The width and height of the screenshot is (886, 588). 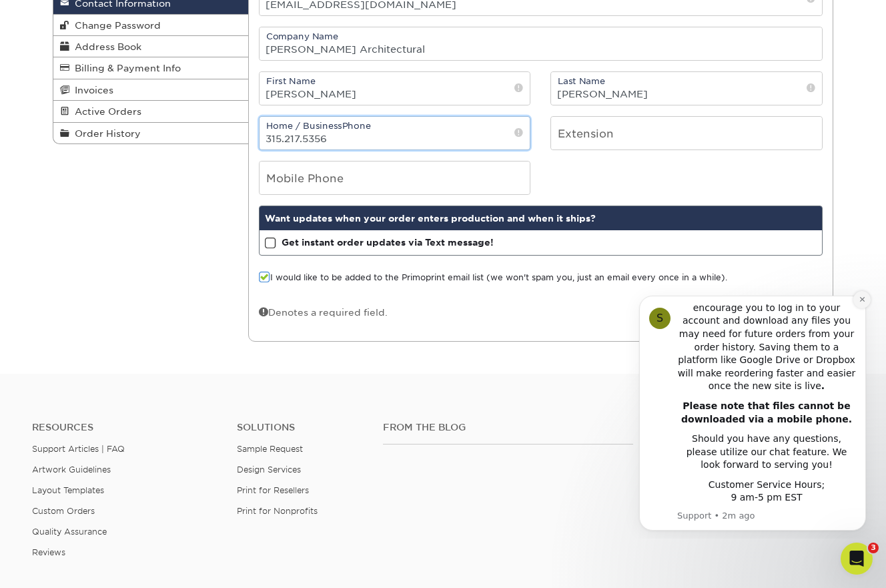 I want to click on div: Customer Service Hours; 9 am-5 pm EST, so click(x=148, y=208).